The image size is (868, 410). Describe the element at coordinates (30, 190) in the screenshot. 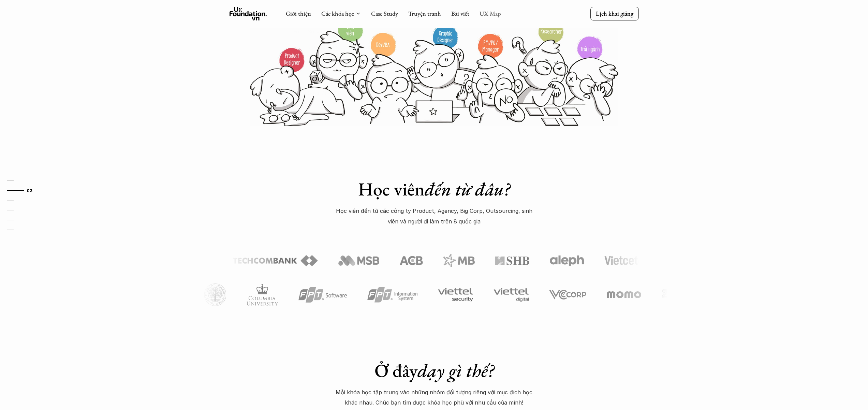

I see `strong: 02` at that location.